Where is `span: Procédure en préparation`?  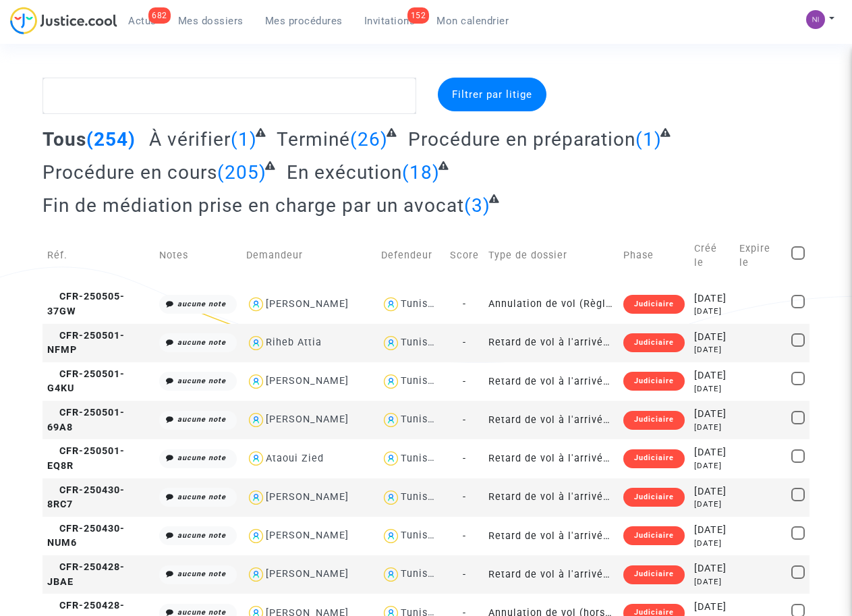
span: Procédure en préparation is located at coordinates (521, 139).